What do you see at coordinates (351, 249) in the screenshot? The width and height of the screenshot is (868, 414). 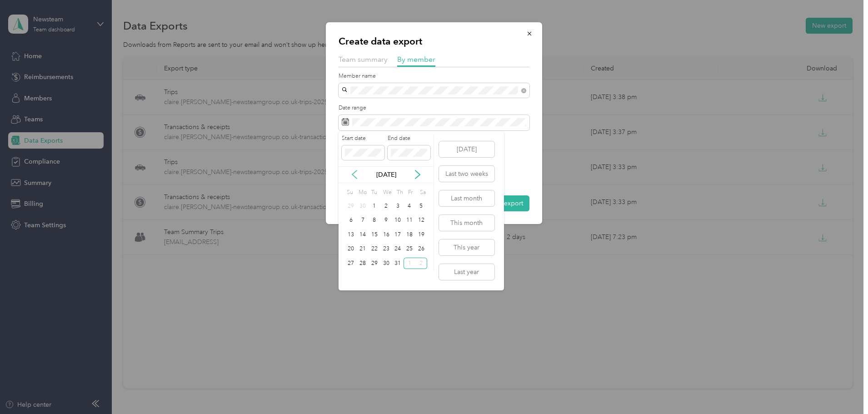 I see `div: 20` at bounding box center [351, 249].